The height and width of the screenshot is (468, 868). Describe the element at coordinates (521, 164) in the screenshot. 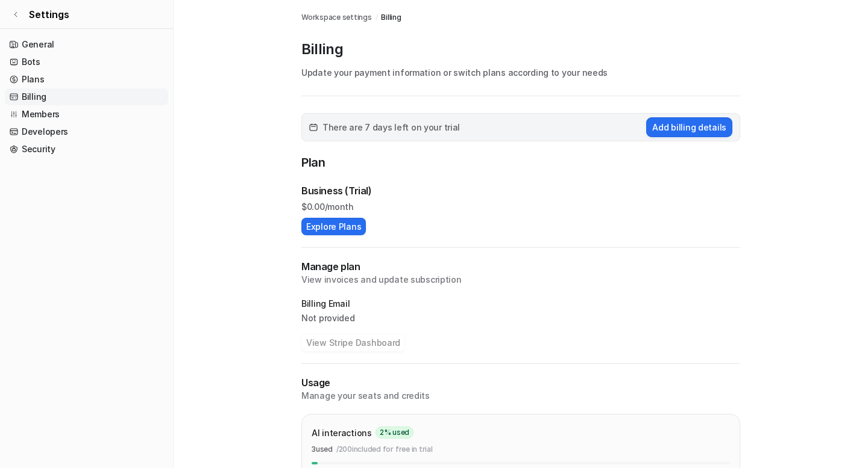

I see `p: Plan` at that location.